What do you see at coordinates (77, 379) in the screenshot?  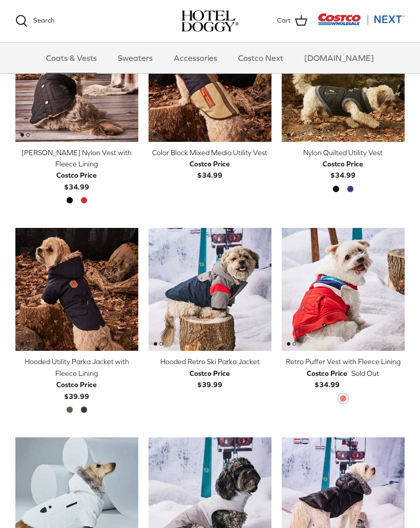 I see `a: Hooded Utility Parka Jacket with Fleece Lining Costco Price$39.99` at bounding box center [77, 379].